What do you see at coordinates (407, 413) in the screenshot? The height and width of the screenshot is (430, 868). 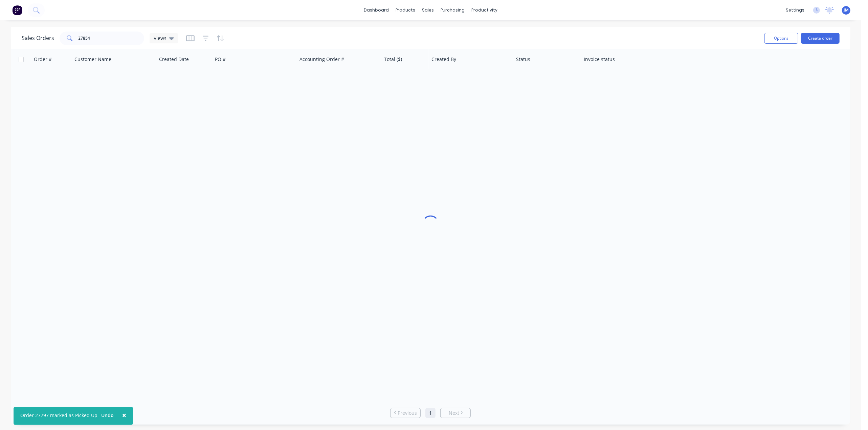 I see `span: Previous` at bounding box center [407, 413].